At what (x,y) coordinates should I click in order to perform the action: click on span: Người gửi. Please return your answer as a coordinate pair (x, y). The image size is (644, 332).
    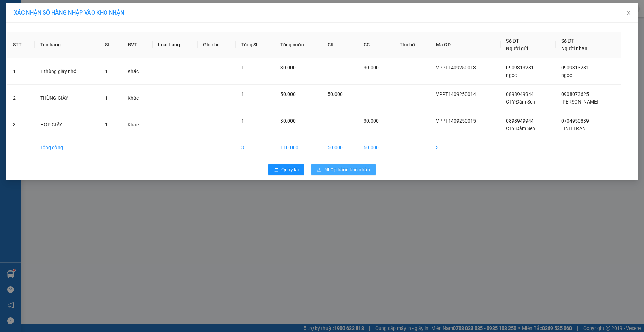
    Looking at the image, I should click on (517, 49).